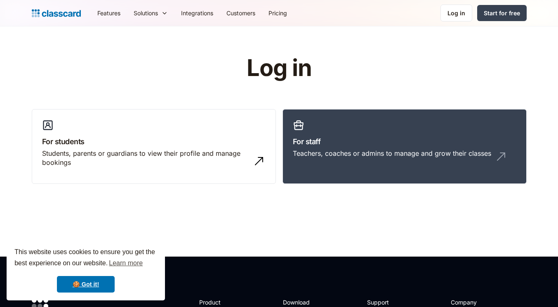 This screenshot has width=558, height=307. I want to click on a: Integrations, so click(197, 13).